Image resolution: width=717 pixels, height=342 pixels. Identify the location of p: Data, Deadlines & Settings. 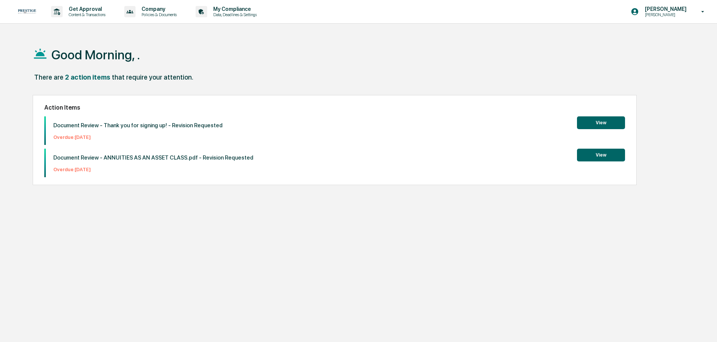
(234, 15).